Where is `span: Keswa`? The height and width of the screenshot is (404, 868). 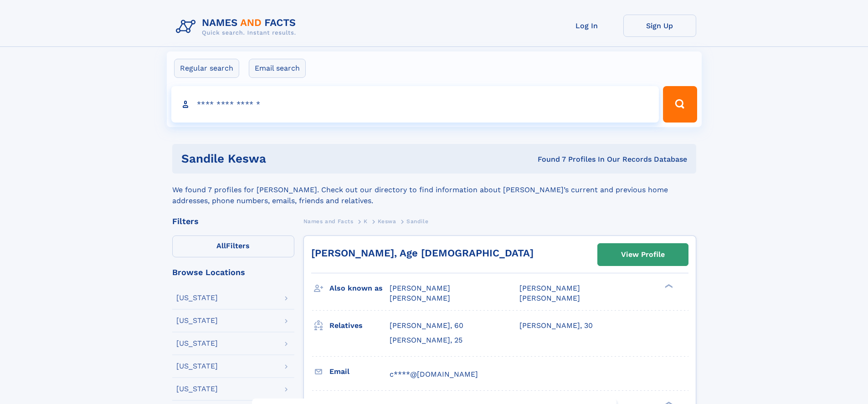 span: Keswa is located at coordinates (387, 221).